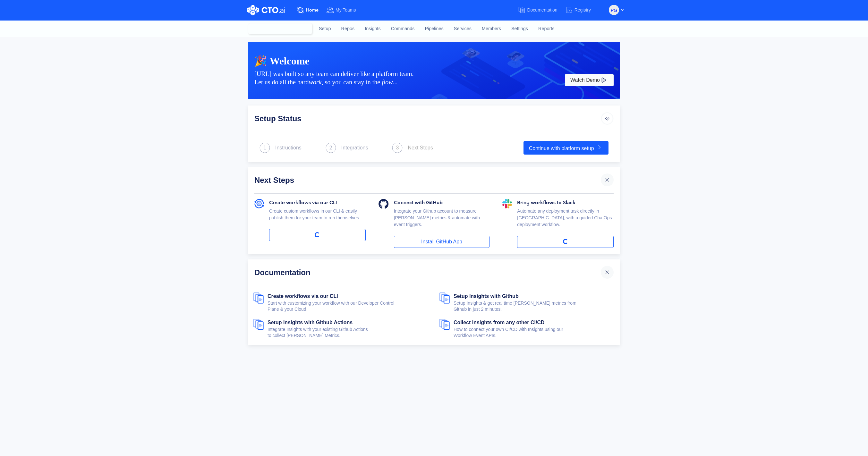 The image size is (868, 456). I want to click on span: Documentation, so click(542, 10).